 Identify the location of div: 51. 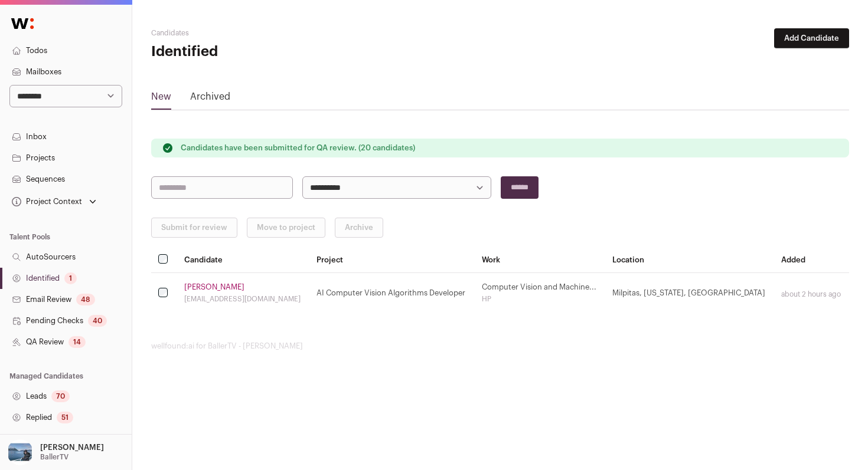
(65, 418).